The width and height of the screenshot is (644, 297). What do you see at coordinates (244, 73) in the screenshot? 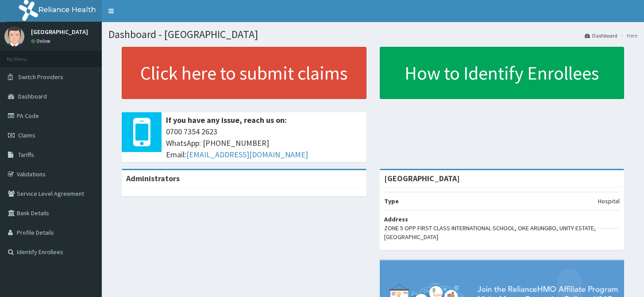
I see `a: Click here to submit claims` at bounding box center [244, 73].